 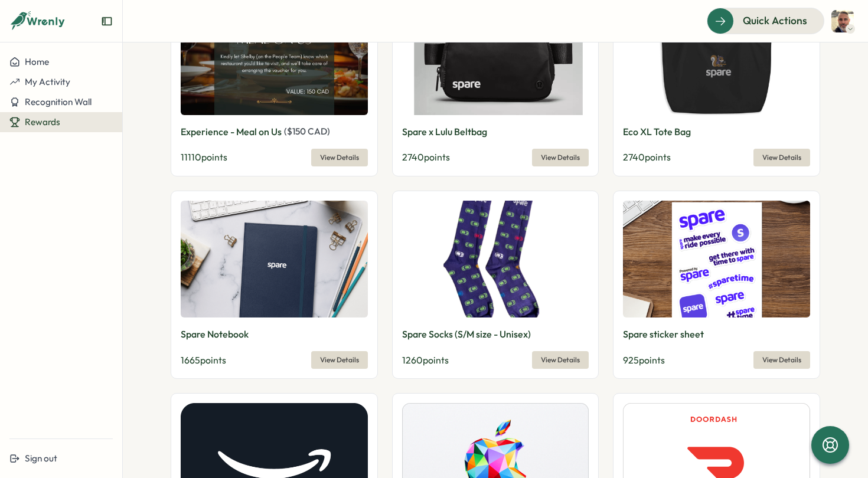 What do you see at coordinates (204, 157) in the screenshot?
I see `span: 11110 points` at bounding box center [204, 157].